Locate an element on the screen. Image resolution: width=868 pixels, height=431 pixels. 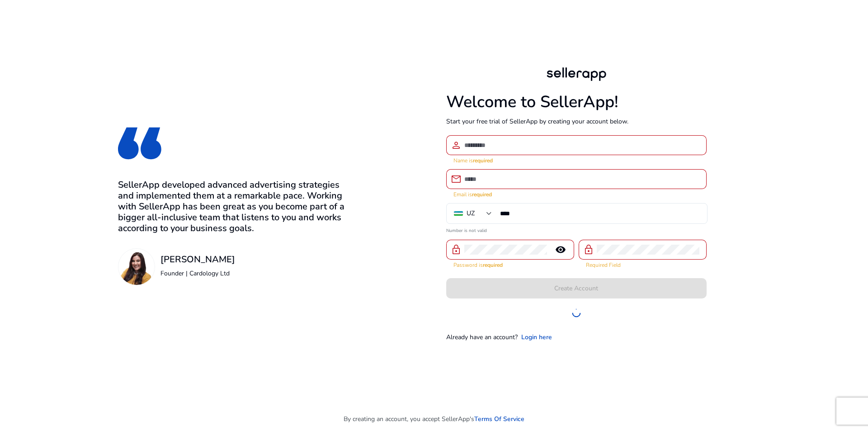
mat-error: Required Field is located at coordinates (643, 264).